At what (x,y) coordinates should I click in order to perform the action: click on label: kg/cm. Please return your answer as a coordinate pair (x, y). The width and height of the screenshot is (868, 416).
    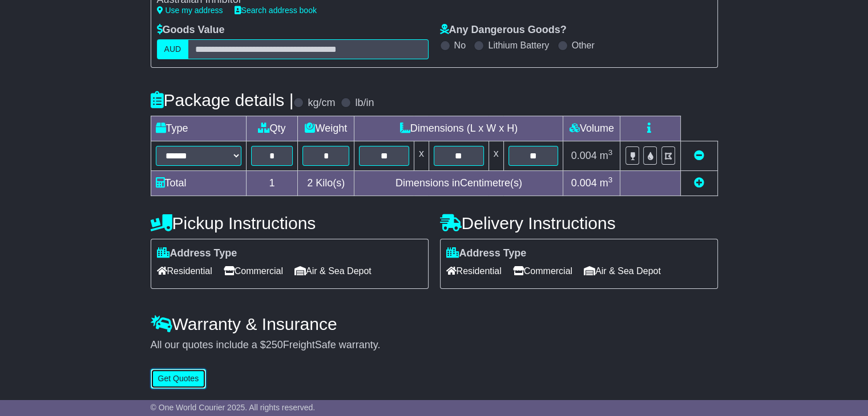
    Looking at the image, I should click on (321, 103).